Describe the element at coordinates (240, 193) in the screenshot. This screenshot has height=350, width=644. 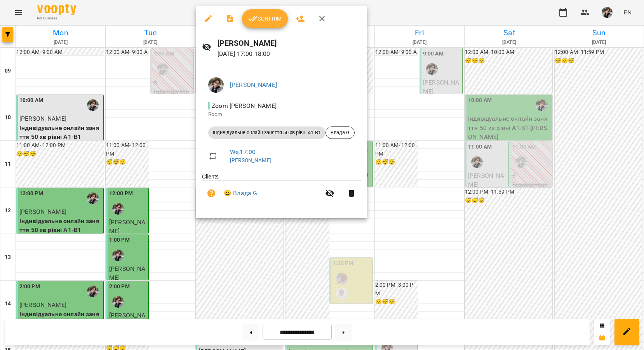
I see `a: 😀 Влада G` at that location.